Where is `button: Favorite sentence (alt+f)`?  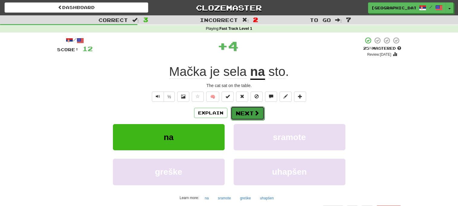
button: Favorite sentence (alt+f) is located at coordinates (198, 97).